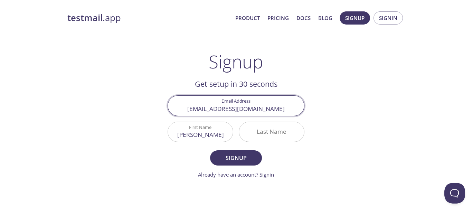 The height and width of the screenshot is (207, 472). Describe the element at coordinates (236, 84) in the screenshot. I see `h2: Get setup in 30 seconds` at that location.